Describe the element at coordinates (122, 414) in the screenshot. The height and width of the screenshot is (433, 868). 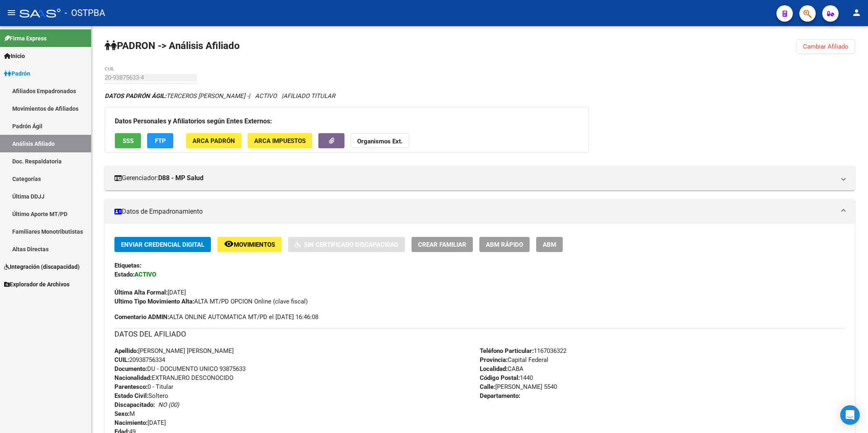
I see `strong: Sexo:` at that location.